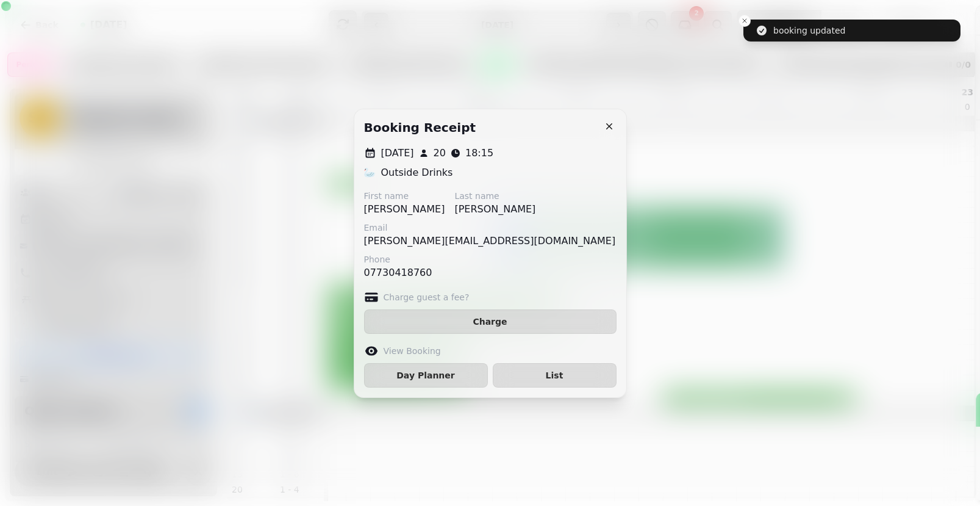  Describe the element at coordinates (417, 173) in the screenshot. I see `p: Outside Drinks` at that location.